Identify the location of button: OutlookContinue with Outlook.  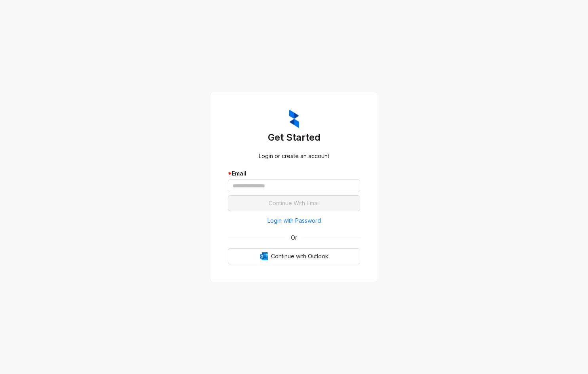
(294, 256).